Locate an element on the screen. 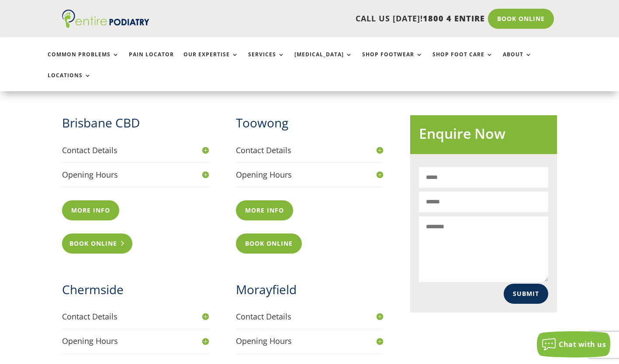 The width and height of the screenshot is (619, 364). a: Our Expertise is located at coordinates (211, 61).